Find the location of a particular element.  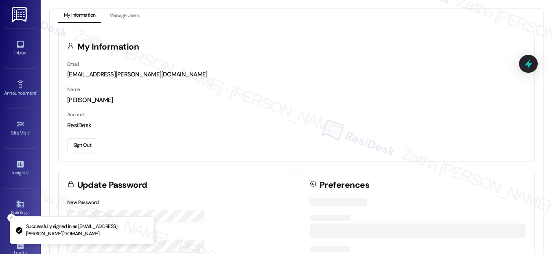

label: Account is located at coordinates (76, 115).